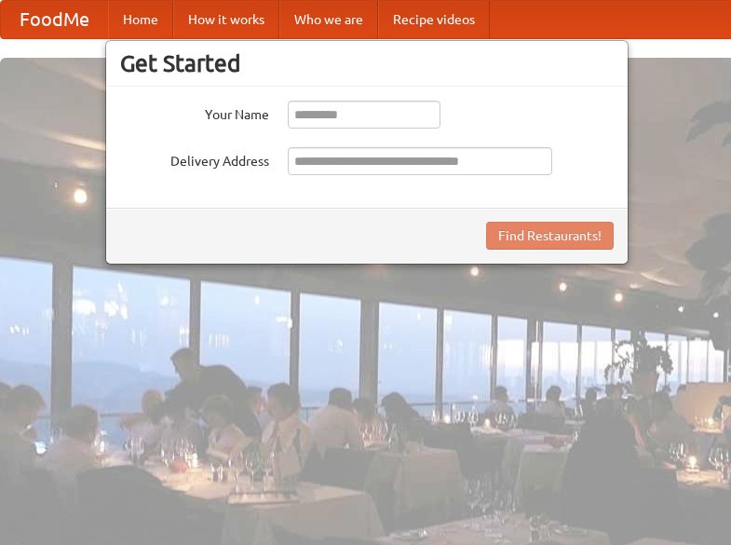  What do you see at coordinates (329, 20) in the screenshot?
I see `a: Who we are` at bounding box center [329, 20].